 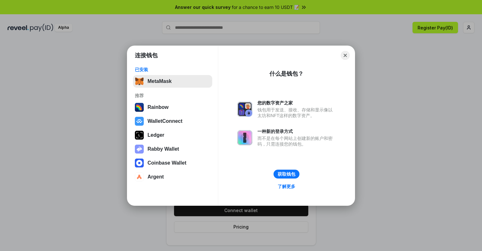 I want to click on div: 已安装, so click(x=173, y=70).